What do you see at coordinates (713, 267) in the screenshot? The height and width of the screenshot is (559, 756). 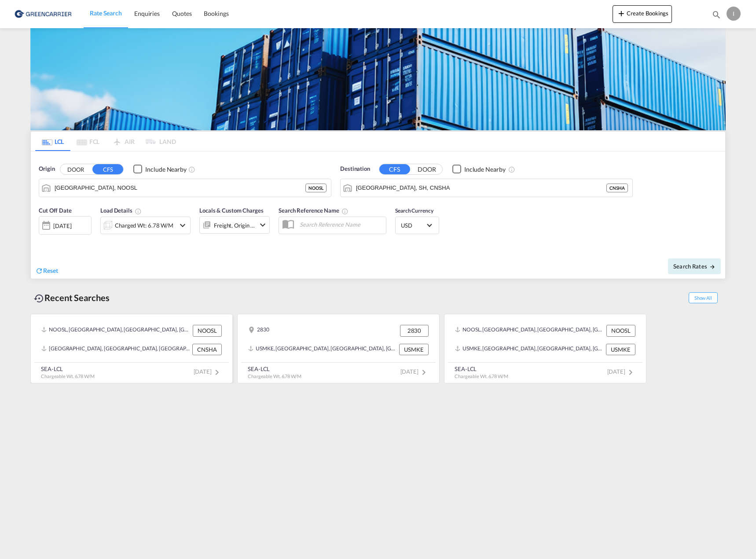 I see `md-icon: icon-arrow-right` at bounding box center [713, 267].